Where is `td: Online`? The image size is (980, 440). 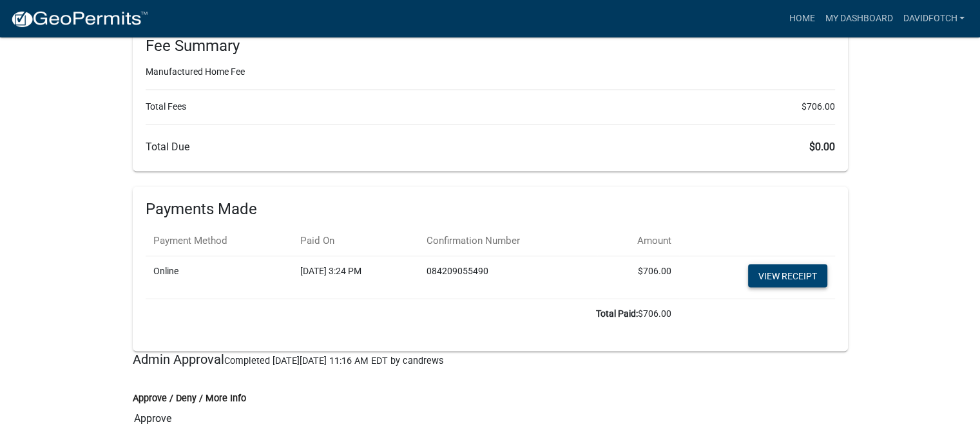
td: Online is located at coordinates (219, 277).